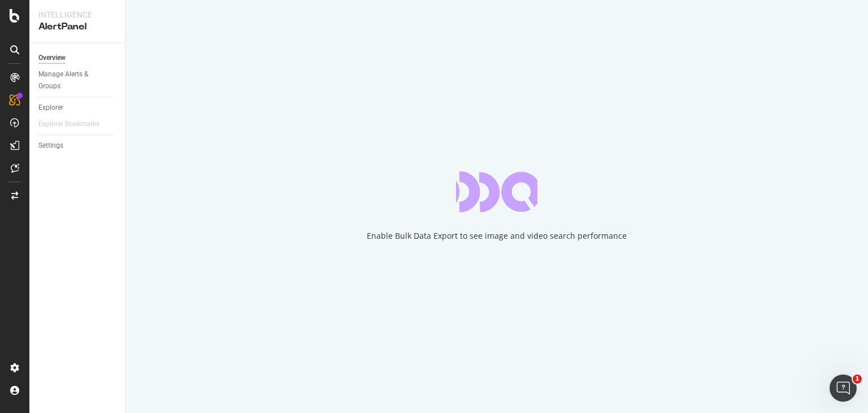  What do you see at coordinates (497, 236) in the screenshot?
I see `div: Enable Bulk Data Export to see image and video search performance` at bounding box center [497, 236].